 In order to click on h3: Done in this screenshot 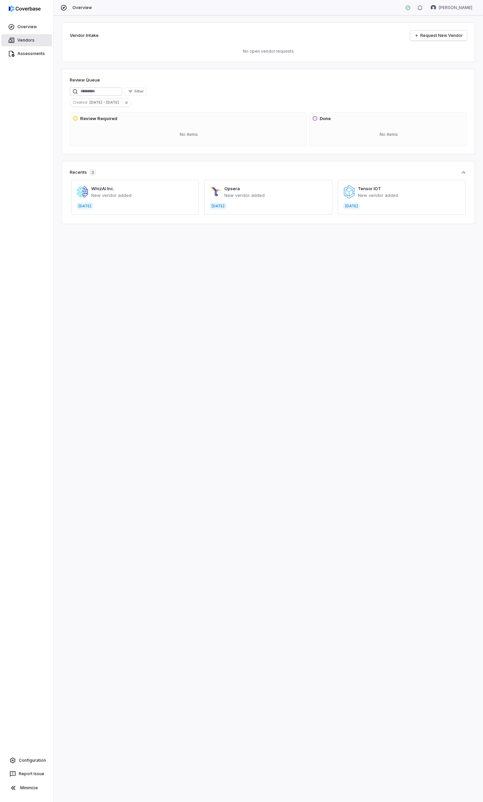, I will do `click(325, 119)`.